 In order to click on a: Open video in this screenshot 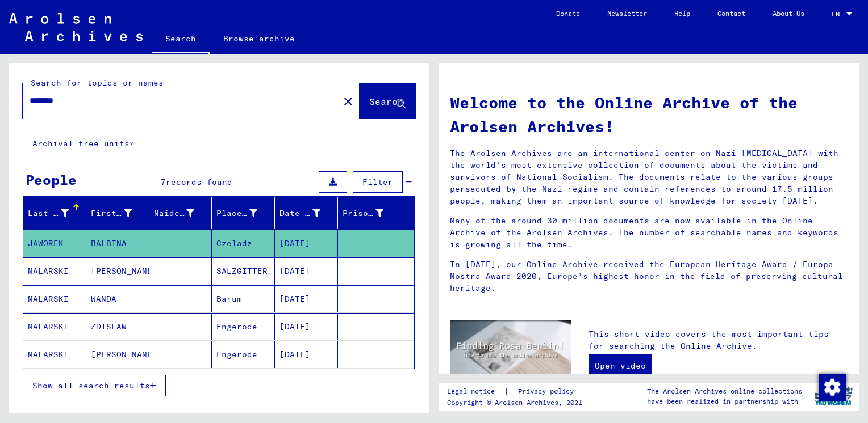, I will do `click(620, 366)`.